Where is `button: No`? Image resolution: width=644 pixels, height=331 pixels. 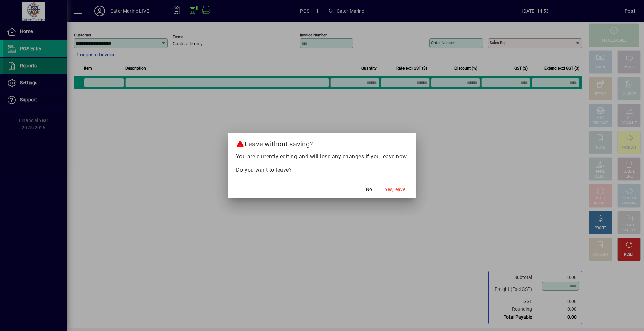 button: No is located at coordinates (369, 190).